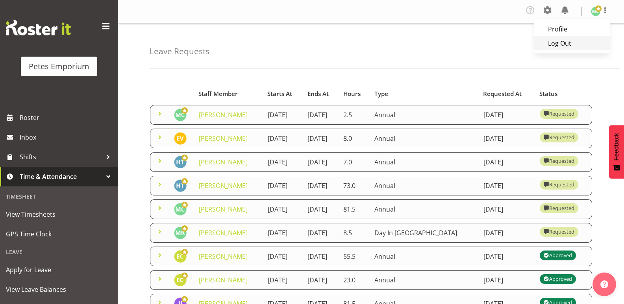 The image size is (624, 304). What do you see at coordinates (61, 177) in the screenshot?
I see `span: Time & Attendance` at bounding box center [61, 177].